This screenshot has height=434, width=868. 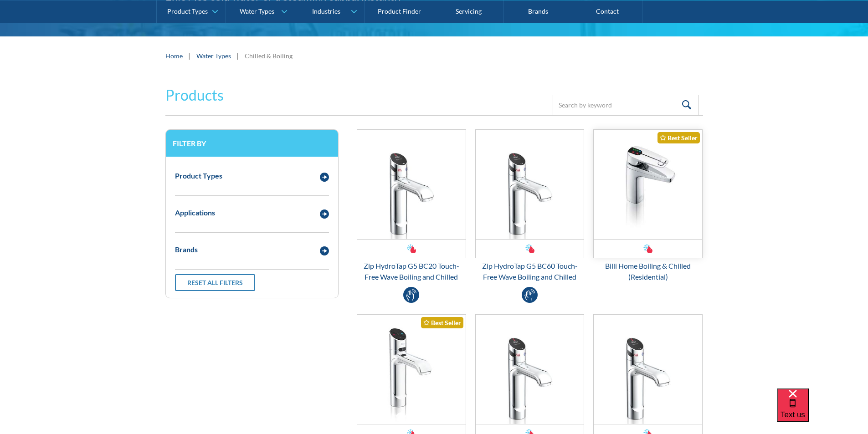 I want to click on div: Brands, so click(x=186, y=250).